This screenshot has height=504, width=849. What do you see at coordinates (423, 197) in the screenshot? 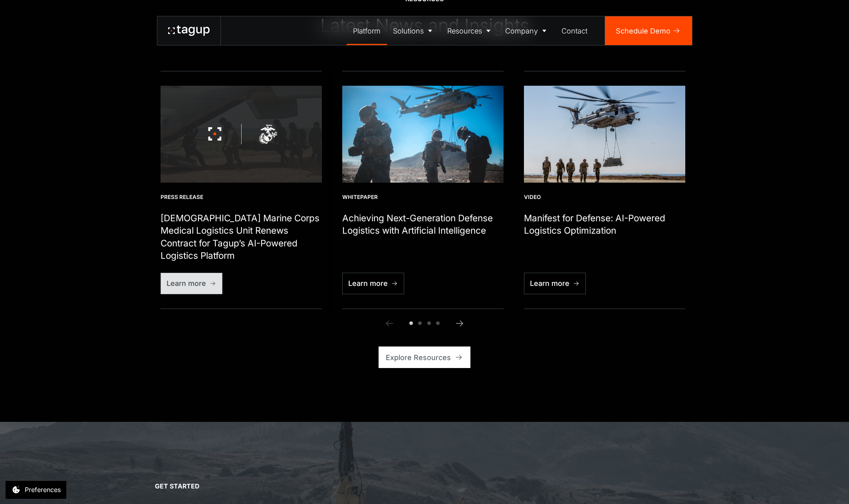
I see `div: Whitepaper` at bounding box center [423, 197].